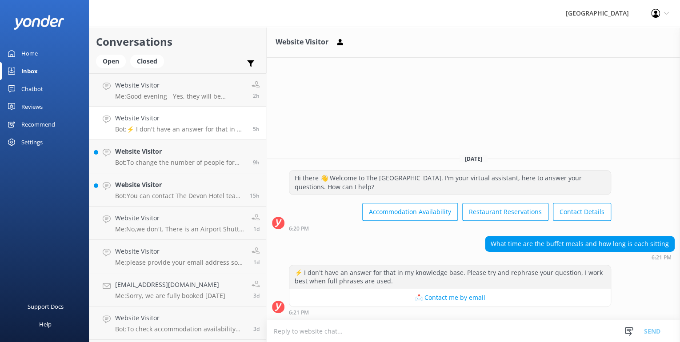 The height and width of the screenshot is (342, 680). Describe the element at coordinates (450, 298) in the screenshot. I see `button: 📩 Contact me by email` at that location.